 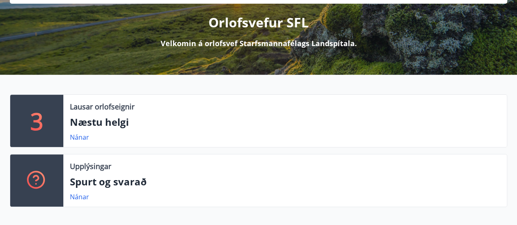 I want to click on p: 3, so click(x=37, y=121).